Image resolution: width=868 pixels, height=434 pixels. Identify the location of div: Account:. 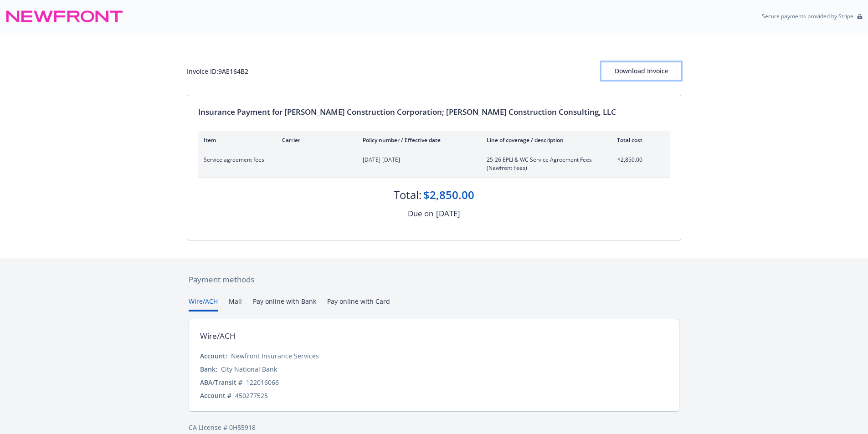
(214, 356).